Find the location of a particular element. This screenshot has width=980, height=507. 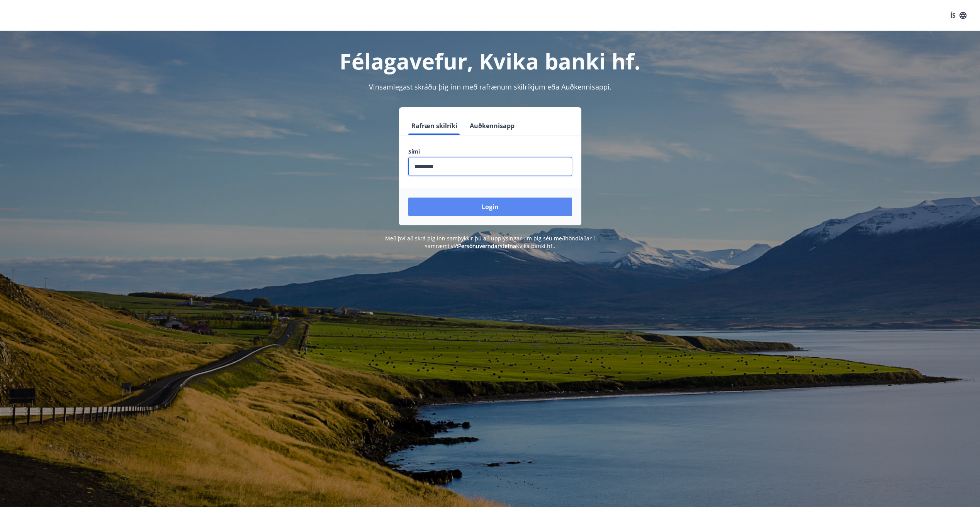

span: Með því að skrá þig inn samþykkir þú að upplýsingar um þig séu meðhöndlaðar í samræmi við Kvika b... is located at coordinates (490, 242).